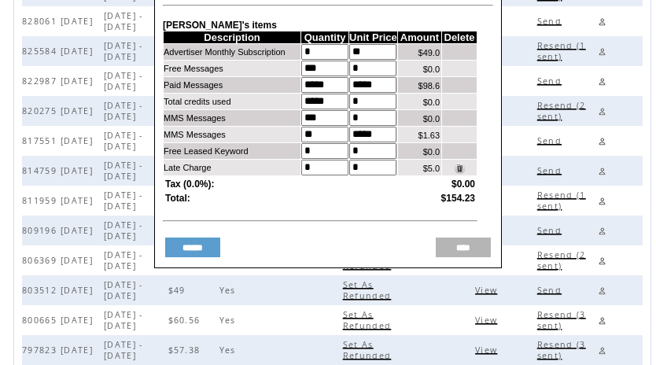 Image resolution: width=656 pixels, height=365 pixels. Describe the element at coordinates (41, 111) in the screenshot. I see `span: 820275` at that location.